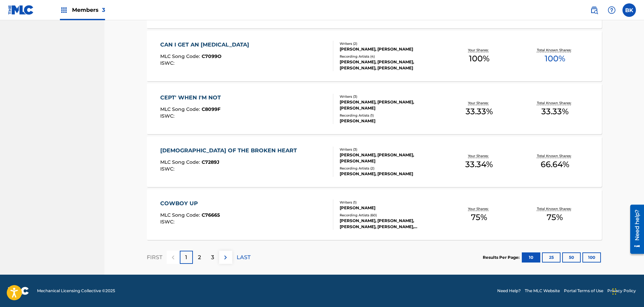 The image size is (644, 307). I want to click on button: 10, so click(531, 257).